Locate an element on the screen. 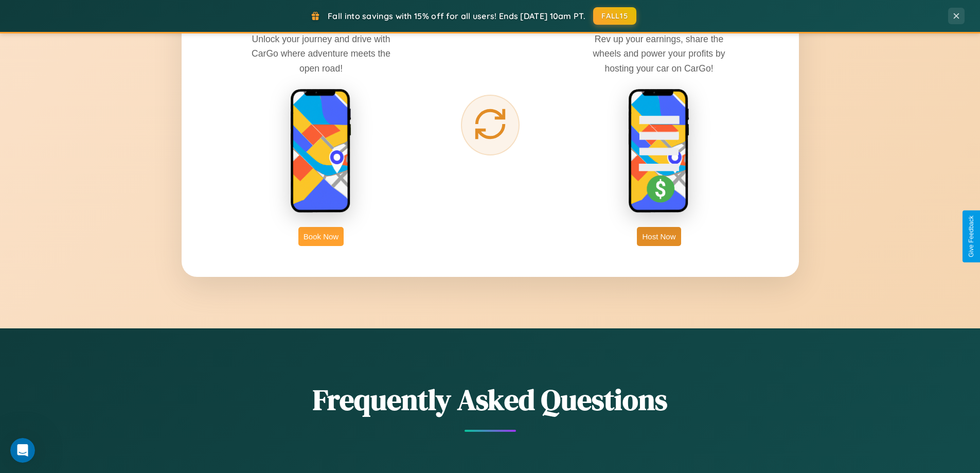 The width and height of the screenshot is (980, 473). button: Book Now is located at coordinates (321, 236).